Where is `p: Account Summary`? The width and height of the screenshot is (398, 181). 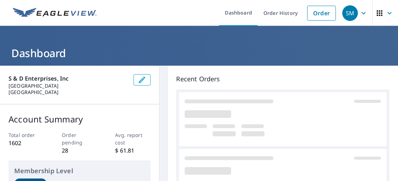 p: Account Summary is located at coordinates (80, 119).